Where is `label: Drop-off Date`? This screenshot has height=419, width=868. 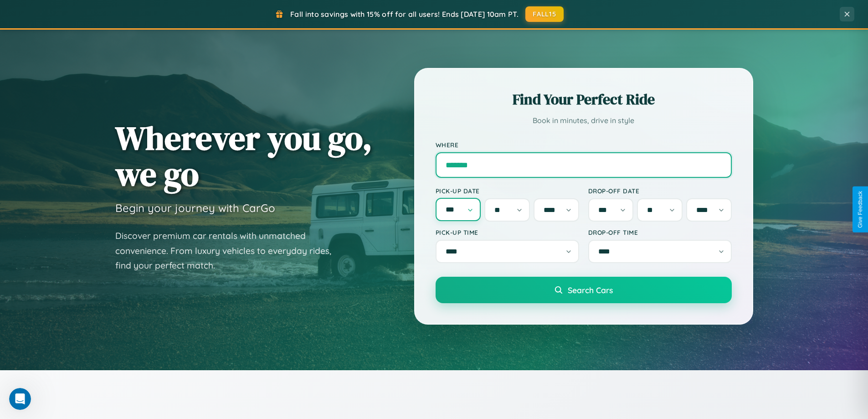 label: Drop-off Date is located at coordinates (659, 191).